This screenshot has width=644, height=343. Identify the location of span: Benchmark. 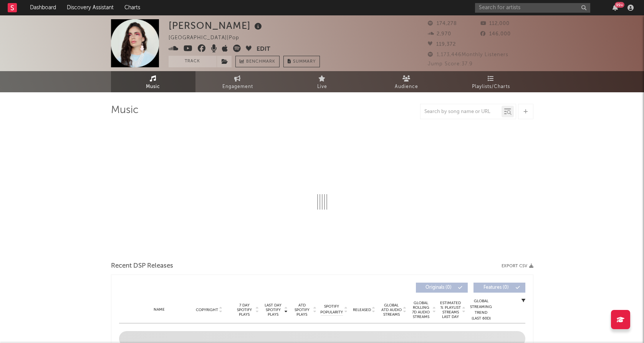
(261, 62).